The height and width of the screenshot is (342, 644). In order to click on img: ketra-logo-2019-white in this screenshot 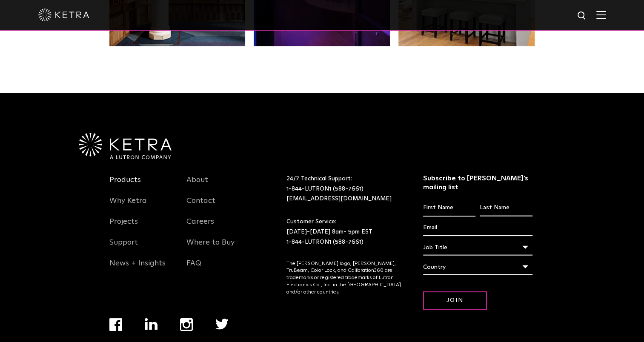, I will do `click(64, 15)`.